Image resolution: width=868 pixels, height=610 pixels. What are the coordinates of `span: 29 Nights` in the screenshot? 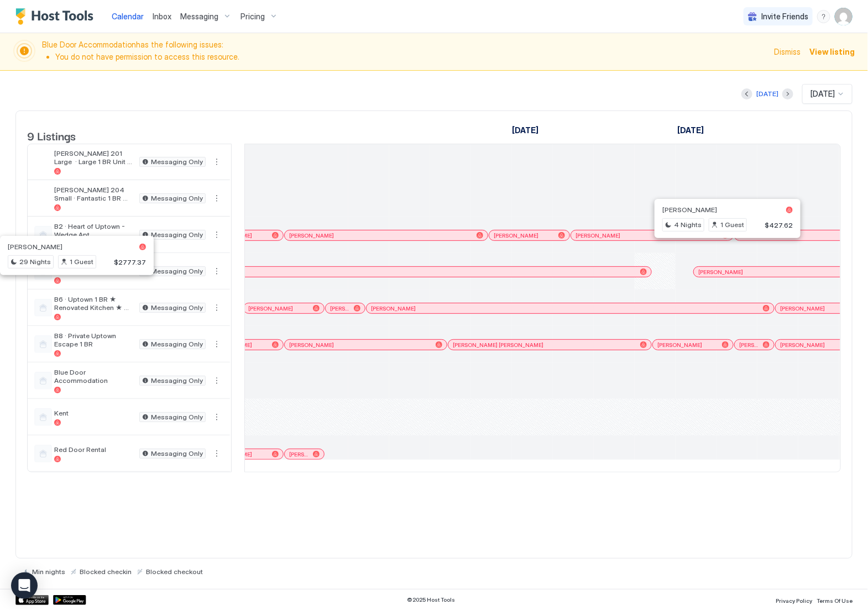 It's located at (35, 262).